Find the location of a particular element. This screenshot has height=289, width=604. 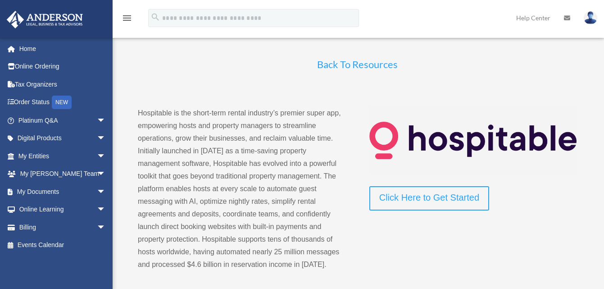

i: menu is located at coordinates (127, 18).